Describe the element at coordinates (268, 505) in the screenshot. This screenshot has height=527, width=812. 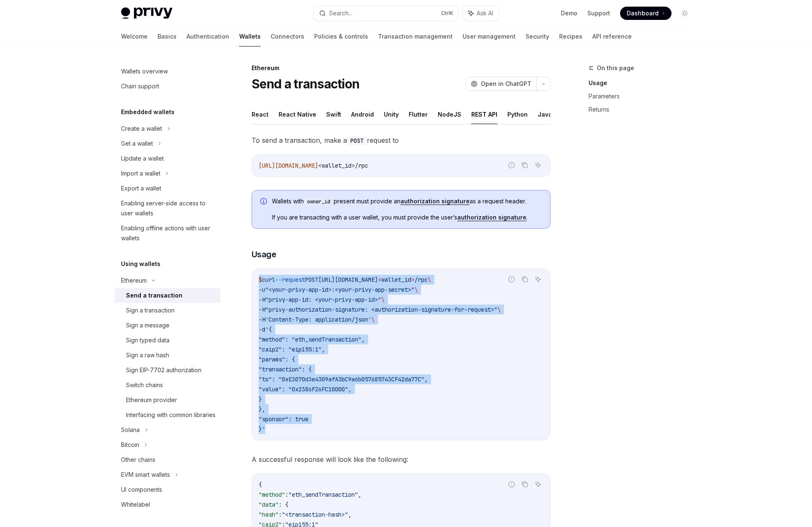
I see `span: "data"` at that location.